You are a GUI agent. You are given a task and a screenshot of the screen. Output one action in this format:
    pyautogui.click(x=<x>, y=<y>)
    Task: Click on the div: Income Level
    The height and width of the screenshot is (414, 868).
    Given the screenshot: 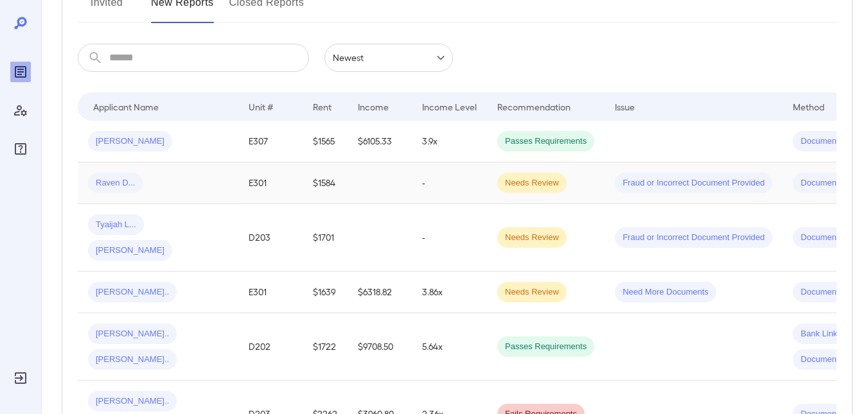 What is the action you would take?
    pyautogui.click(x=449, y=107)
    